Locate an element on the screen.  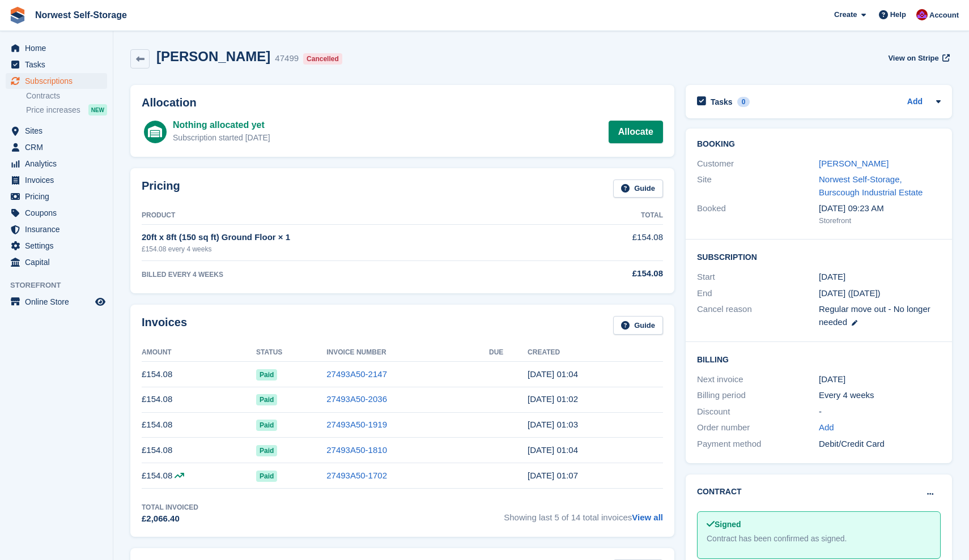
div: Contract has been confirmed as signed. is located at coordinates (819, 539).